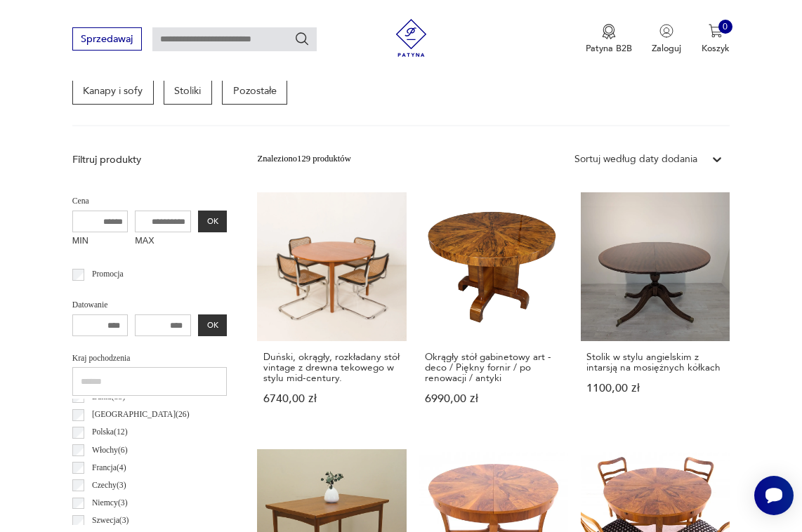 The width and height of the screenshot is (802, 532). Describe the element at coordinates (494, 368) in the screenshot. I see `h3: Okrągły stół gabinetowy art - deco / Piękny fornir / po renowacji / antyki` at that location.